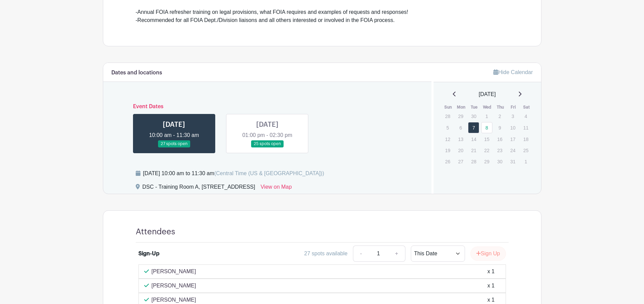 This screenshot has height=304, width=644. I want to click on th: Thu, so click(500, 107).